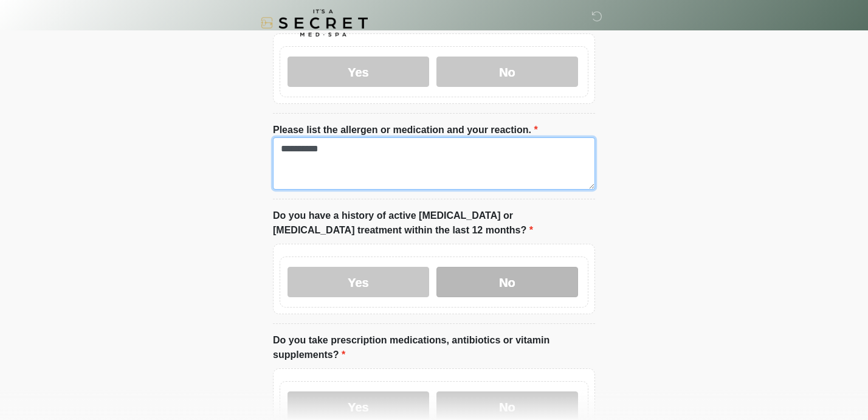 Image resolution: width=868 pixels, height=420 pixels. Describe the element at coordinates (434, 347) in the screenshot. I see `label: Do you take prescription medications, antibiotics or vitamin supplements?` at that location.